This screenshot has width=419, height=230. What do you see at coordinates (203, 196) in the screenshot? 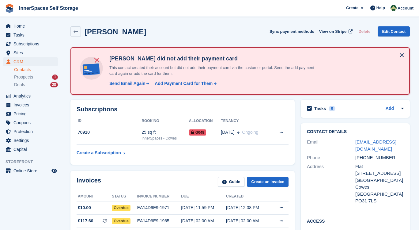
I see `th: Due` at bounding box center [203, 196].